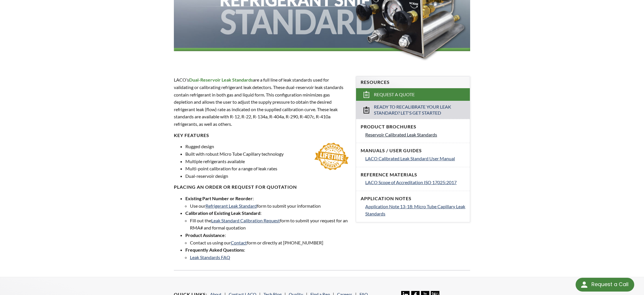 Image resolution: width=644 pixels, height=295 pixels. Describe the element at coordinates (415, 183) in the screenshot. I see `a: LACO Scope of Accreditation ISO 17025:2017` at that location.